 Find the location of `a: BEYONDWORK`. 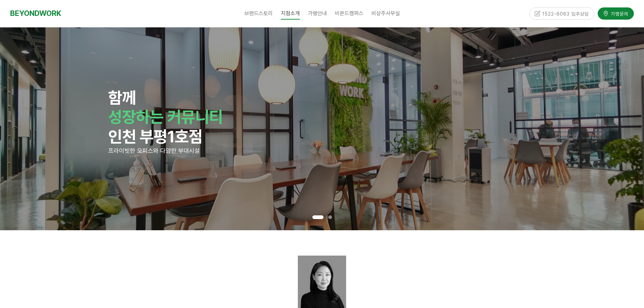

a: BEYONDWORK is located at coordinates (36, 13).